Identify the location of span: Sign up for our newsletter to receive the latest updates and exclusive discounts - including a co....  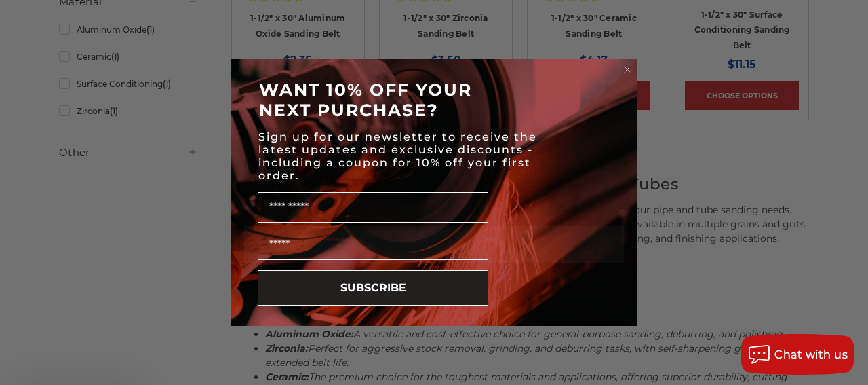
(398, 156).